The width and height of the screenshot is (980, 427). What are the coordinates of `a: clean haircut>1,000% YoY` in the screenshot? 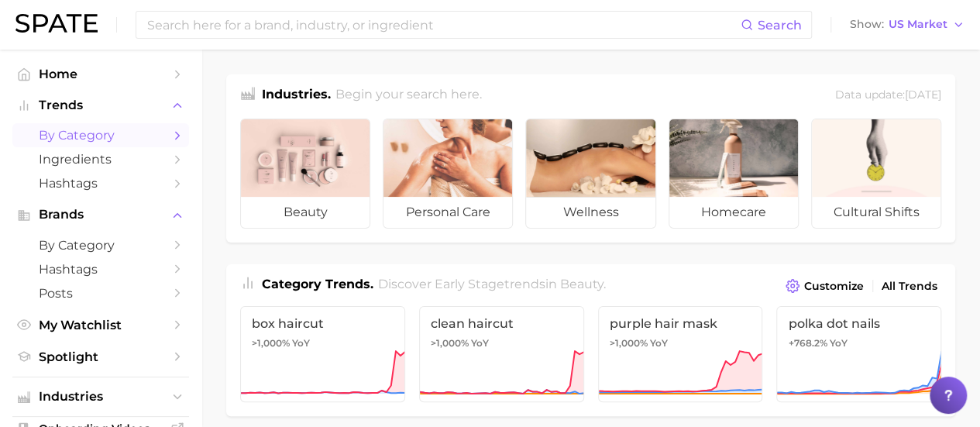 It's located at (502, 354).